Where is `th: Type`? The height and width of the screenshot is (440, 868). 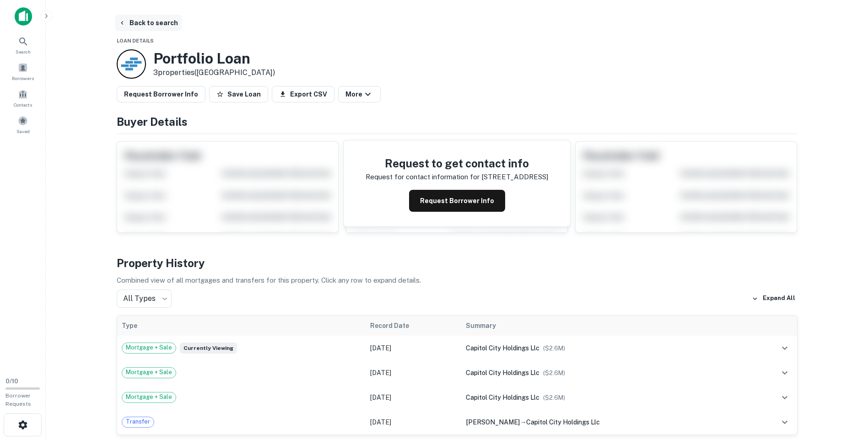 th: Type is located at coordinates (241, 326).